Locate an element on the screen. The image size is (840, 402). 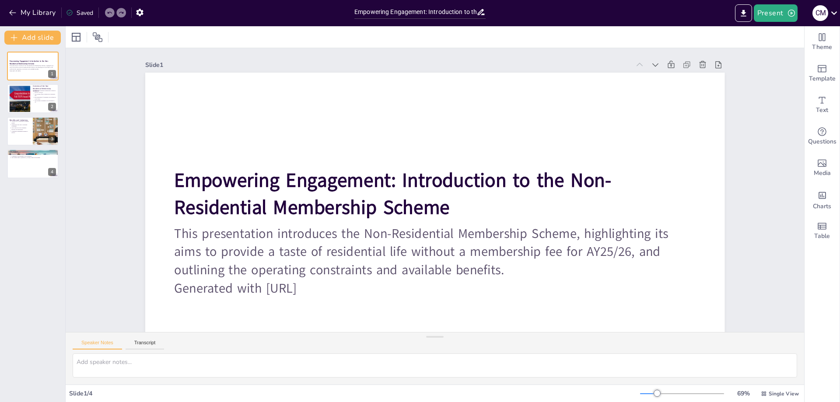
p: The scheme provides unique opportunities for engagement. is located at coordinates (34, 153).